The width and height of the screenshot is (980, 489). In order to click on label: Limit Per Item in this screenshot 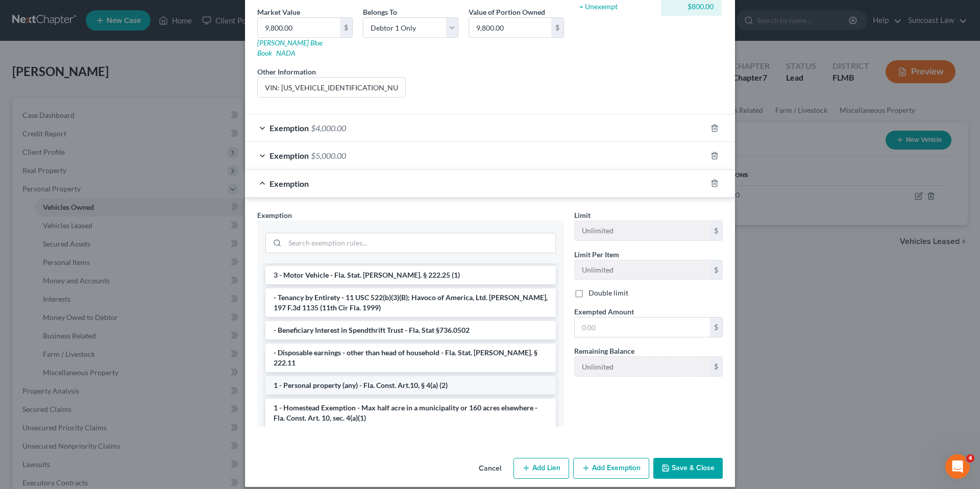, I will do `click(597, 254)`.